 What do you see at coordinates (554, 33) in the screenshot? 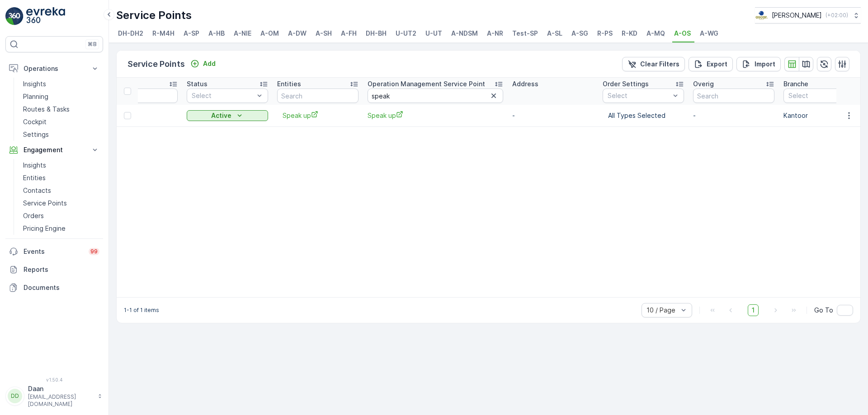
I see `span: A-SL` at bounding box center [554, 33].